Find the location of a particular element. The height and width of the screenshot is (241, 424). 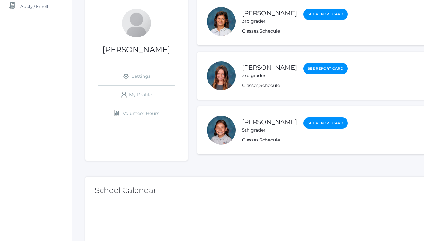

a: Settings is located at coordinates (136, 76).